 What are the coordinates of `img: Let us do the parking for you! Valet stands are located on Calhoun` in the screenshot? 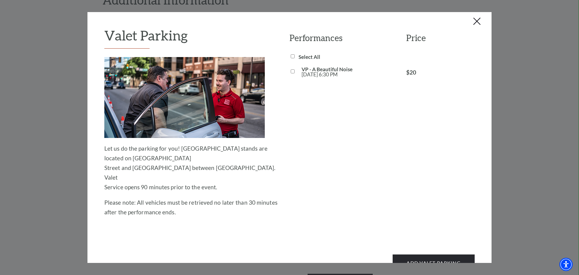 It's located at (184, 97).